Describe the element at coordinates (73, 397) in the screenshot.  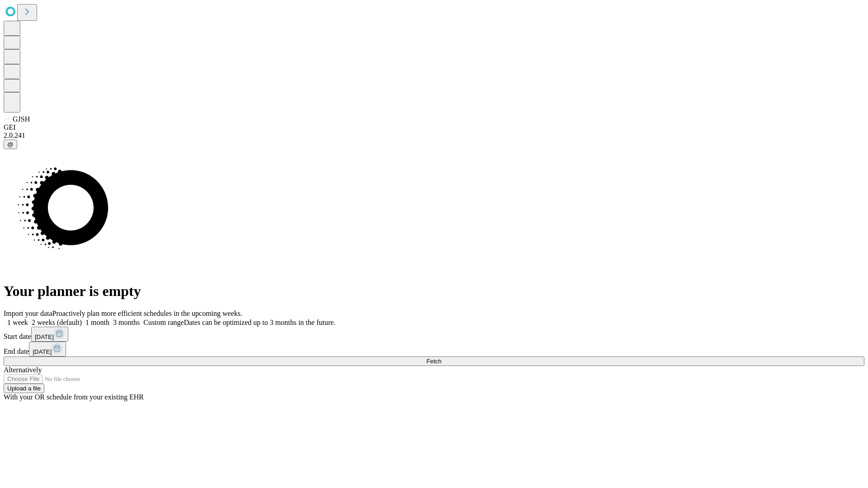
I see `span: With your OR schedule from your existing EHR` at that location.